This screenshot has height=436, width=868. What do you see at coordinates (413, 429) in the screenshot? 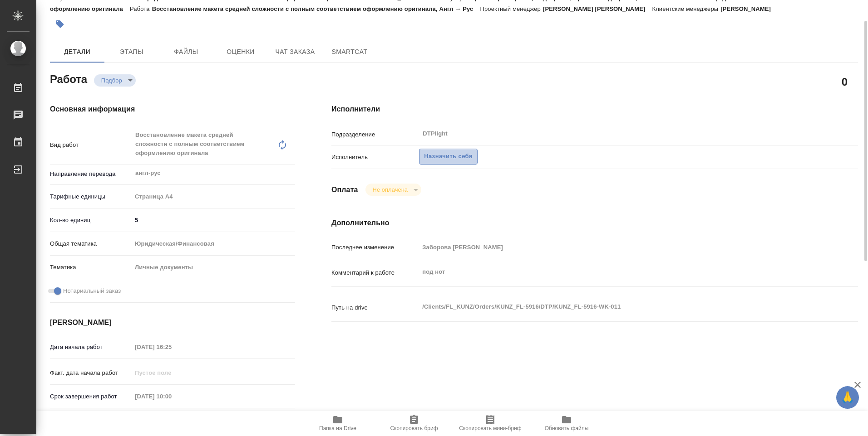
I see `span: Скопировать бриф` at bounding box center [413, 429].